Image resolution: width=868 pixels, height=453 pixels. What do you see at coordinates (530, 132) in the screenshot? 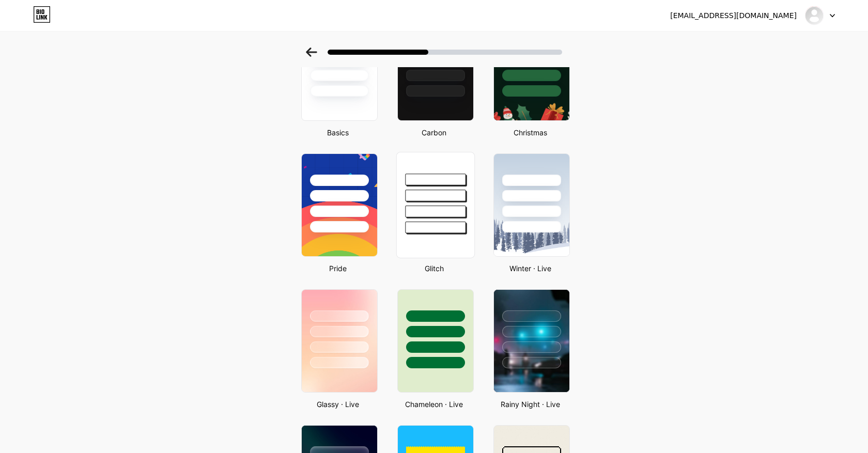
I see `div: Christmas` at bounding box center [530, 132].